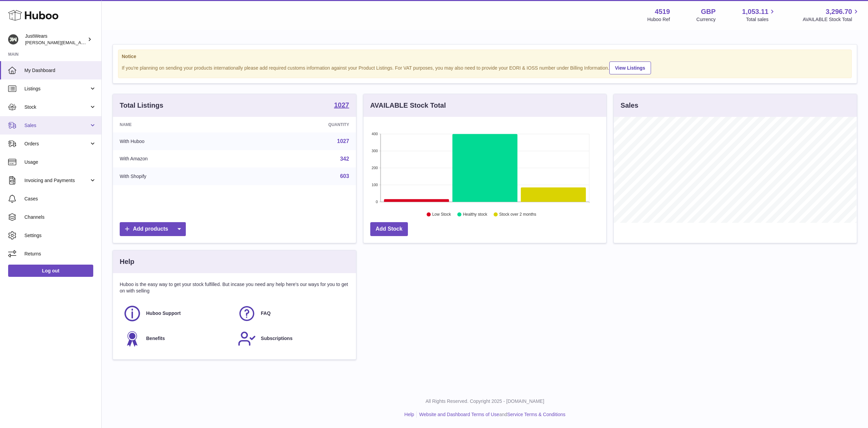 The image size is (868, 428). Describe the element at coordinates (630, 68) in the screenshot. I see `a: View Listings` at that location.